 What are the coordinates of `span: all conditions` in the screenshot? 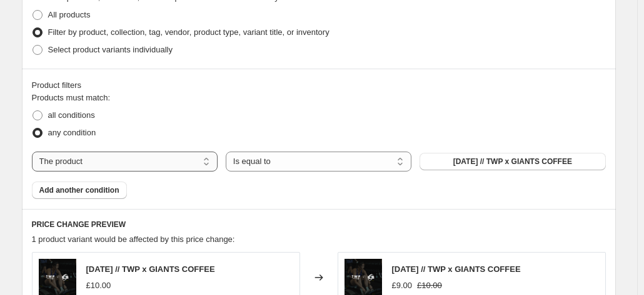 It's located at (71, 115).